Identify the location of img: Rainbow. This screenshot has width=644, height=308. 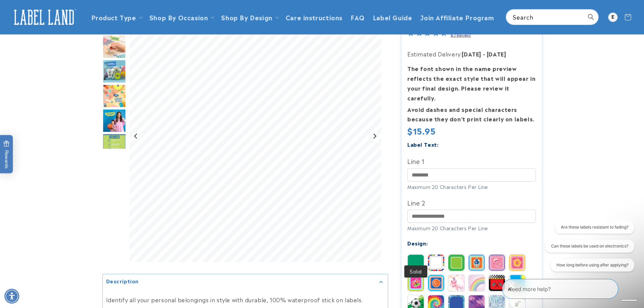
(477, 283).